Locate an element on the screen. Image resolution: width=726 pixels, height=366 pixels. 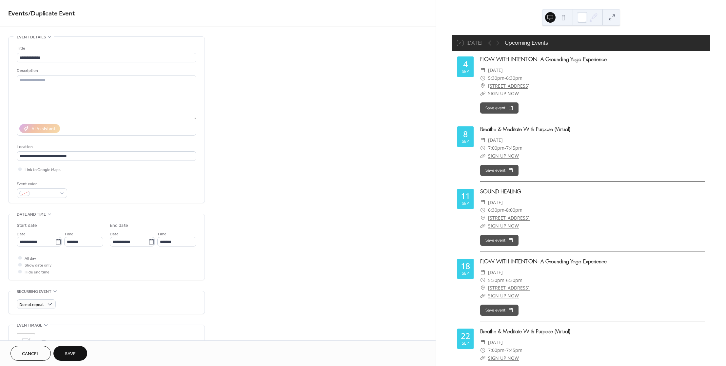
div: Description is located at coordinates (106, 70).